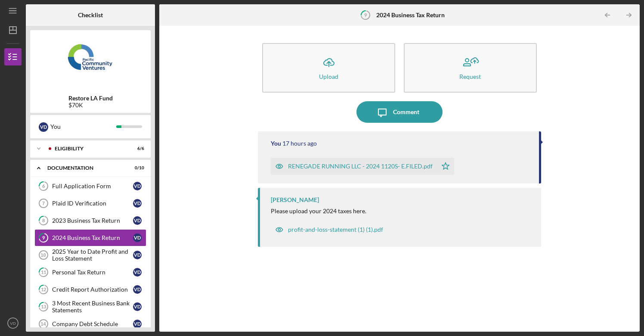  What do you see at coordinates (299, 144) in the screenshot?
I see `time: 2025-08-30 04:16` at bounding box center [299, 144].